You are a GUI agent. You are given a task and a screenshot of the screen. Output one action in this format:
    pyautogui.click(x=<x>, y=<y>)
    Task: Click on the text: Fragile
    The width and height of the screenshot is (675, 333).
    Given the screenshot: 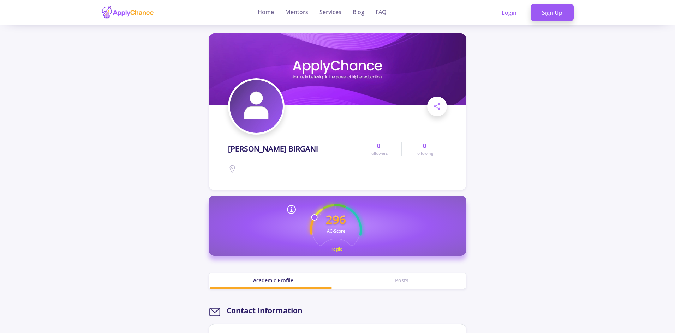 What is the action you would take?
    pyautogui.click(x=336, y=249)
    